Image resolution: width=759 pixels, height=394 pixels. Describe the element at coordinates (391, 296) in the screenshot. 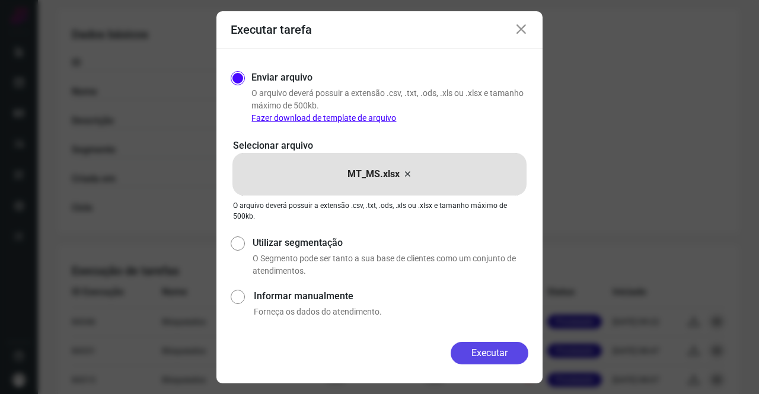

I see `label: Informar manualmente` at that location.